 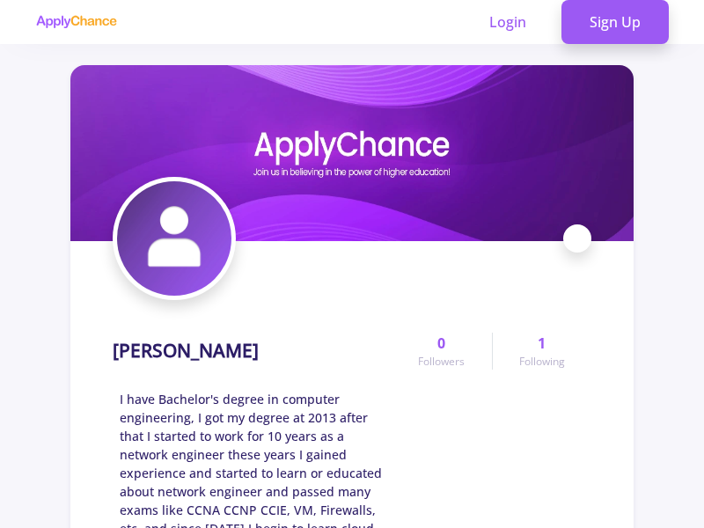 I want to click on span: Following, so click(x=542, y=362).